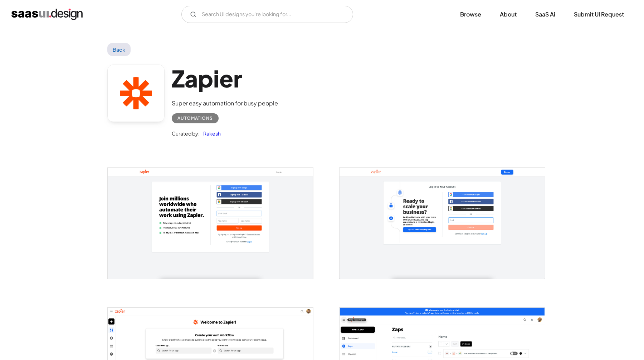 Image resolution: width=644 pixels, height=360 pixels. I want to click on a: Back, so click(119, 49).